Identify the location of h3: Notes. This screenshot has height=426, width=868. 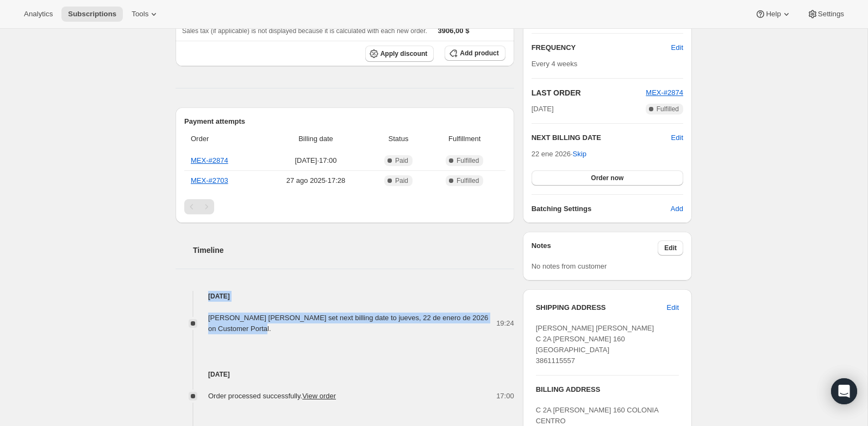
(595, 248).